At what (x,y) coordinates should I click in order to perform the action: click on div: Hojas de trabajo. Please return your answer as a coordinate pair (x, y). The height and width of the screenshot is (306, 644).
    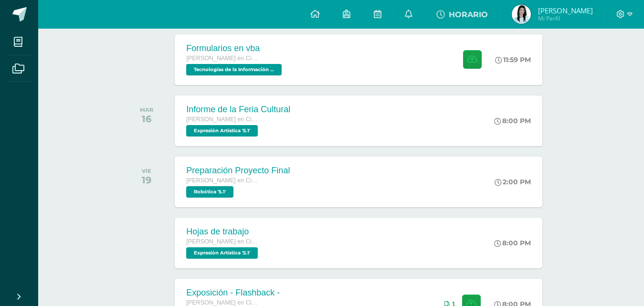
    Looking at the image, I should click on (223, 232).